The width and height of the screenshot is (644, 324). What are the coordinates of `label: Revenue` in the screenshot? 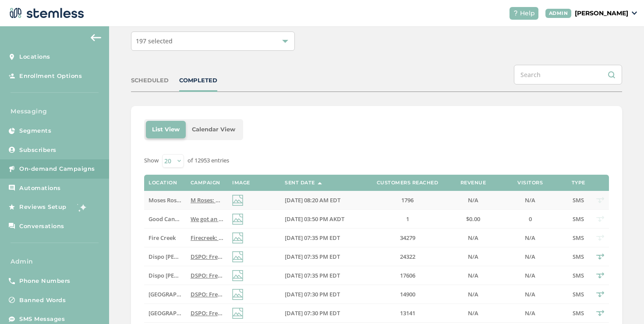 It's located at (473, 182).